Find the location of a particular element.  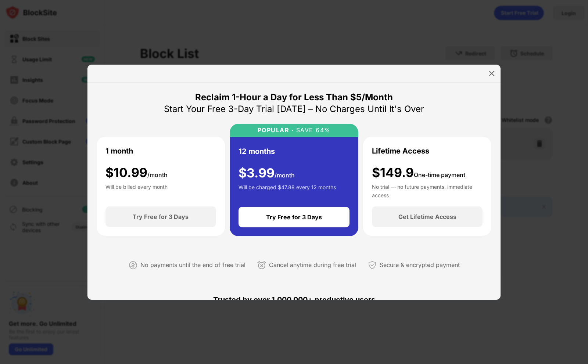

div: 12 months is located at coordinates (256, 152).